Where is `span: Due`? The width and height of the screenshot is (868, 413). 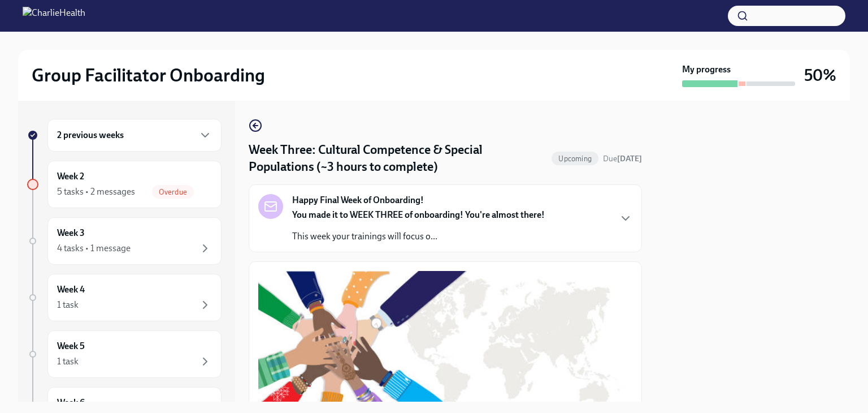
span: Due is located at coordinates (623, 158).